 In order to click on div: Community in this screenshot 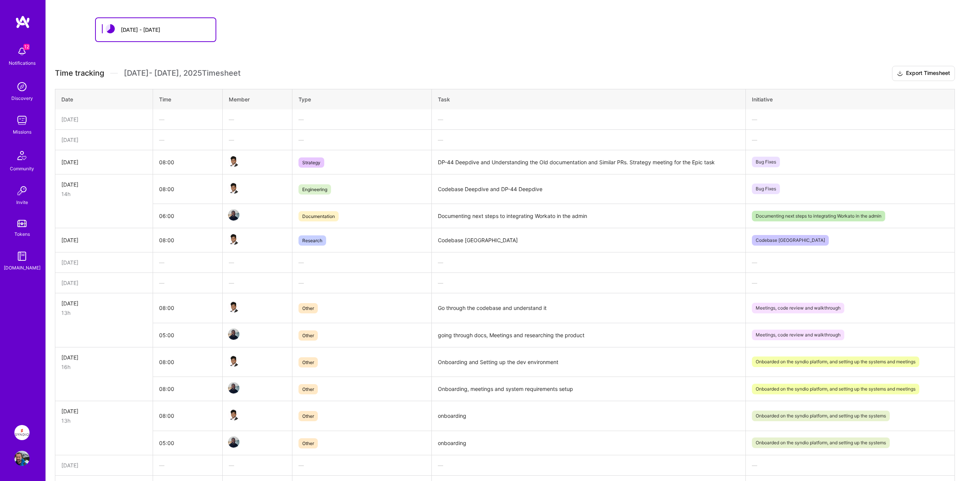, I will do `click(22, 169)`.